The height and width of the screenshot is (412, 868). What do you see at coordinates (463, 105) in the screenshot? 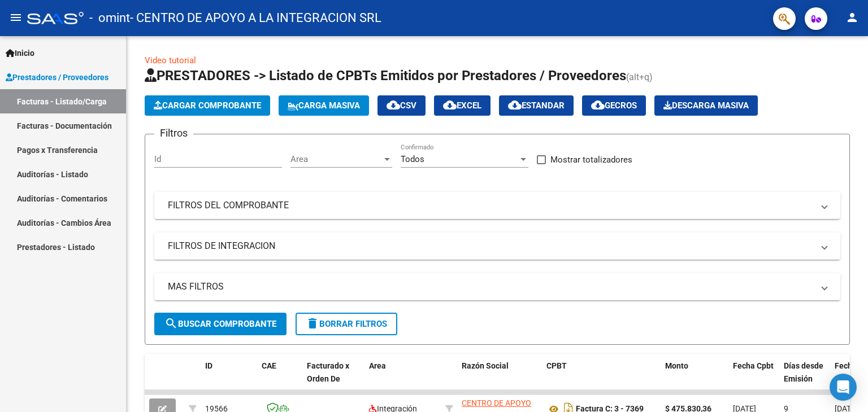
I see `span: EXCEL` at bounding box center [463, 105].